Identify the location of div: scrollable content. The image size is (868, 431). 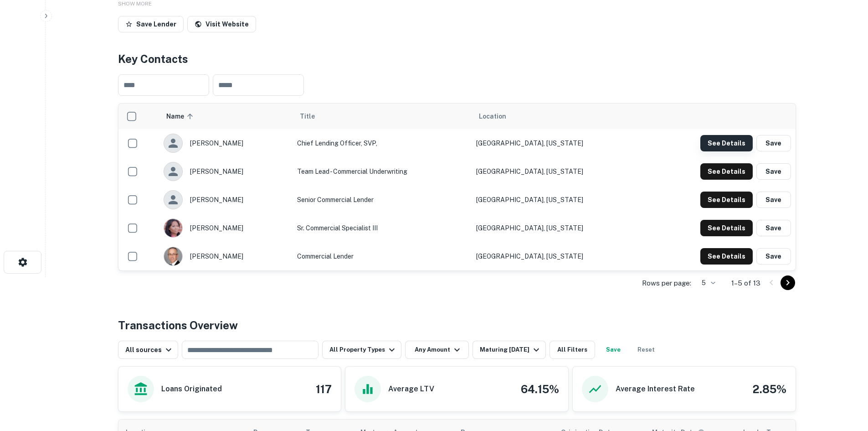
(457, 187).